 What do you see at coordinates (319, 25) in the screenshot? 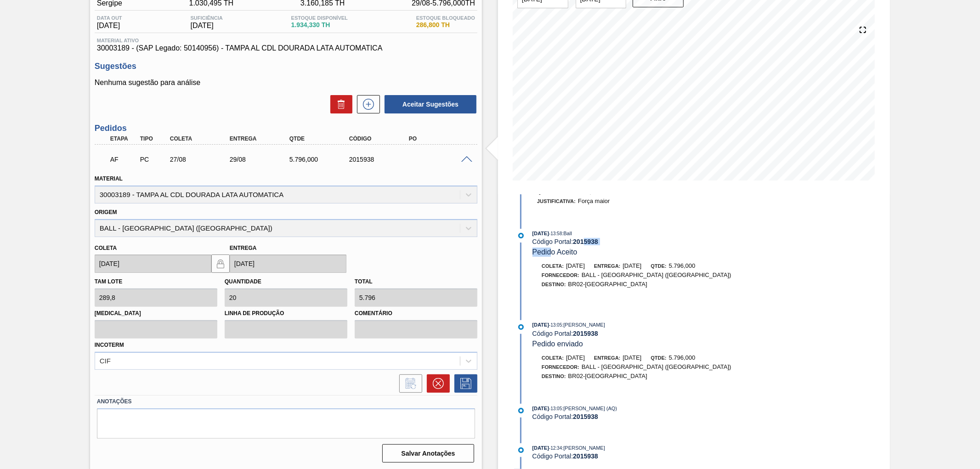
I see `span: 1.934,330 TH` at bounding box center [319, 25].